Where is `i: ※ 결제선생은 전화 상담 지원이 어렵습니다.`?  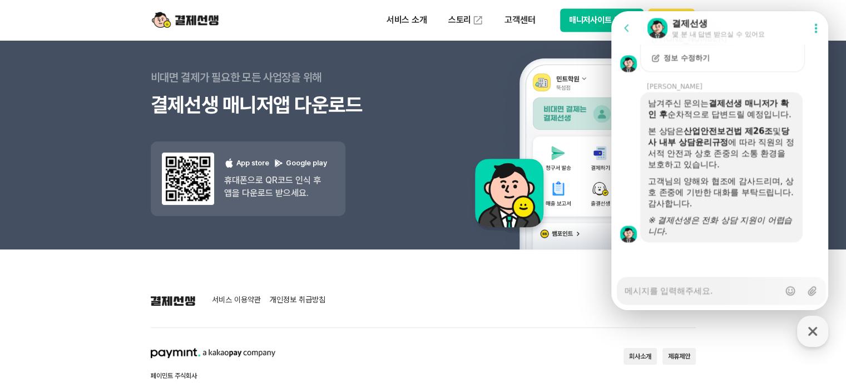
i: ※ 결제선생은 전화 상담 지원이 어렵습니다. is located at coordinates (109, 214).